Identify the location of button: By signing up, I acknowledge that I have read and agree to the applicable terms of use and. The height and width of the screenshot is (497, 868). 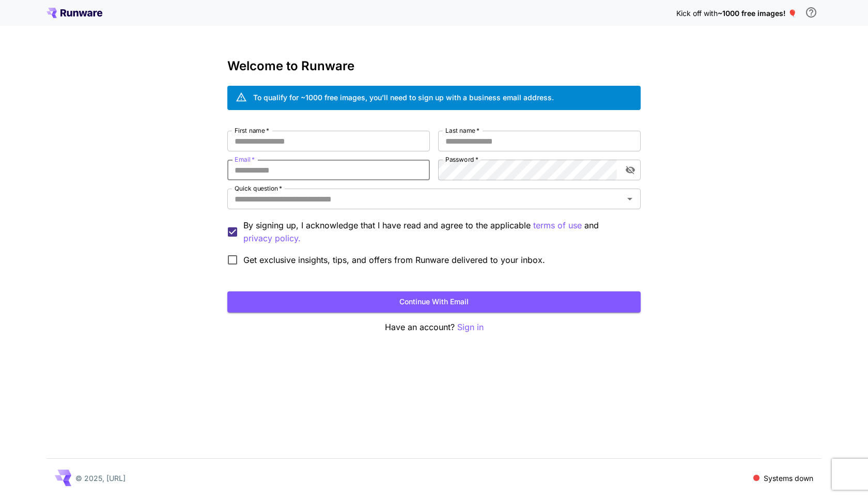
(272, 238).